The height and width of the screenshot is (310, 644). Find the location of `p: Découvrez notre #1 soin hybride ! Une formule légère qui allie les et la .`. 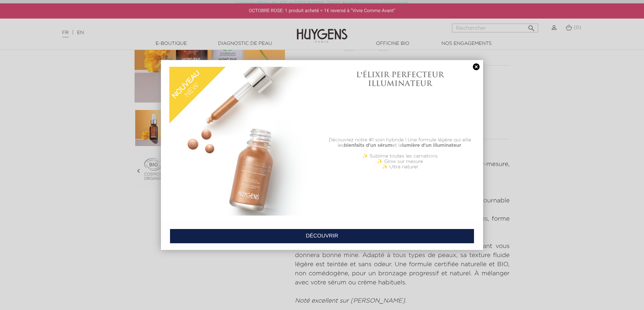

p: Découvrez notre #1 soin hybride ! Une formule légère qui allie les et la . is located at coordinates (400, 143).